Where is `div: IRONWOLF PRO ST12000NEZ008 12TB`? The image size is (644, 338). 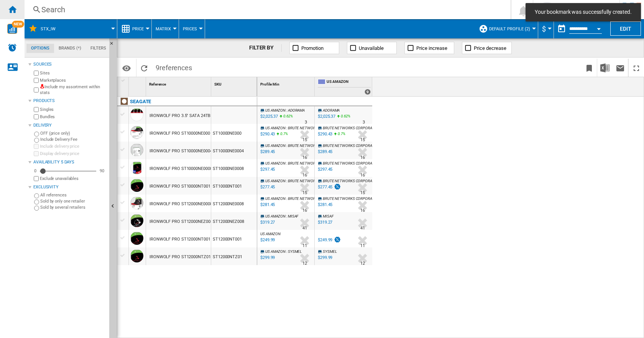 div: IRONWOLF PRO ST12000NEZ008 12TB is located at coordinates (186, 222).